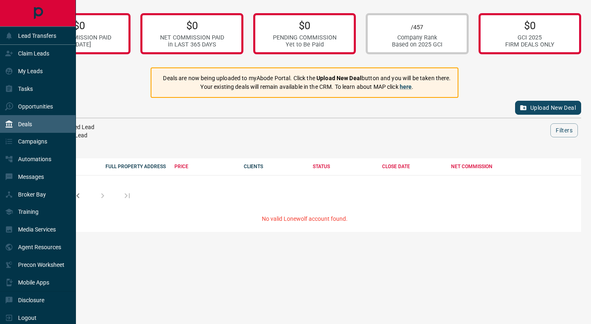  What do you see at coordinates (417, 44) in the screenshot?
I see `div: Based on 2025 GCI` at bounding box center [417, 44].